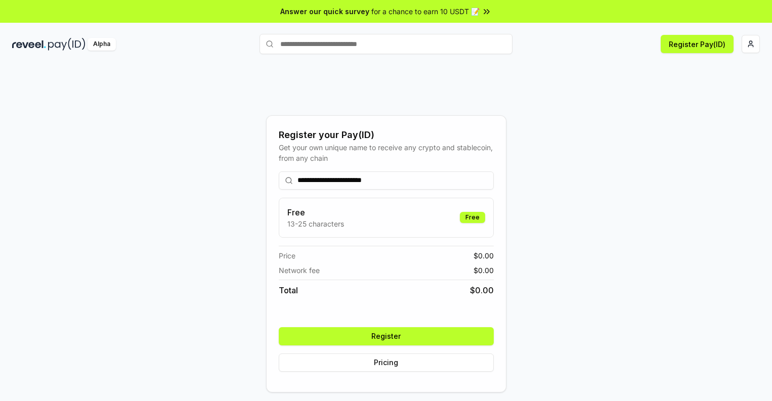  Describe the element at coordinates (425, 11) in the screenshot. I see `span: for a chance to earn 10 USDT 📝` at that location.